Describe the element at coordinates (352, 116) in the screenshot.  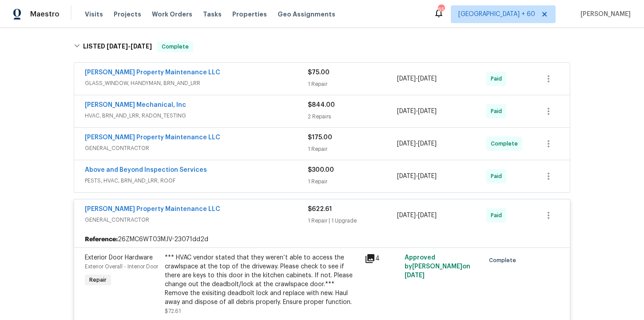
I see `div: 2 Repairs` at that location.